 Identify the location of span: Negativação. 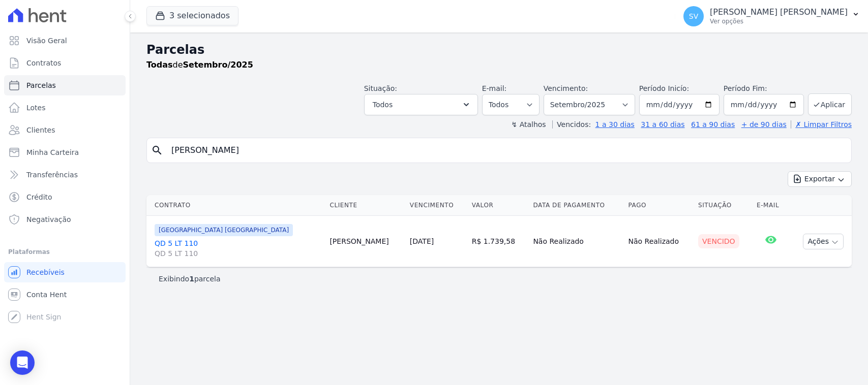
(49, 219).